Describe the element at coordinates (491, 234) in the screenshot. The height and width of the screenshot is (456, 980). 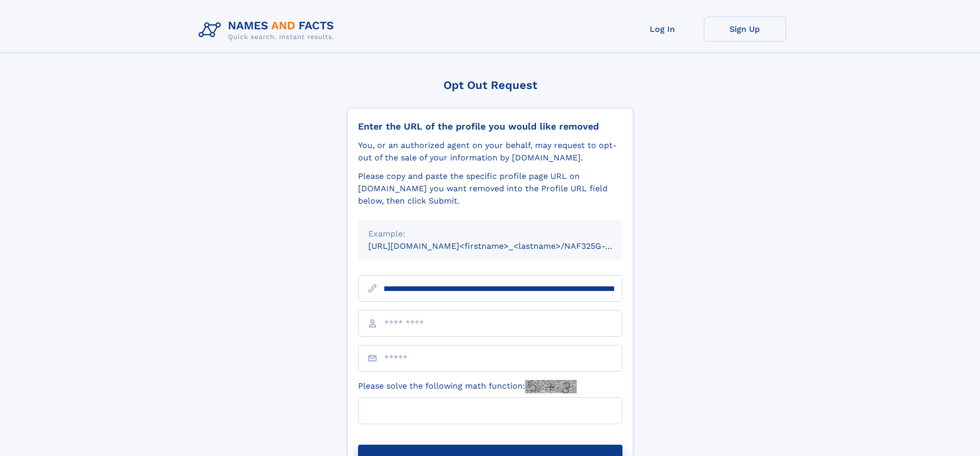
I see `div: Example:` at that location.